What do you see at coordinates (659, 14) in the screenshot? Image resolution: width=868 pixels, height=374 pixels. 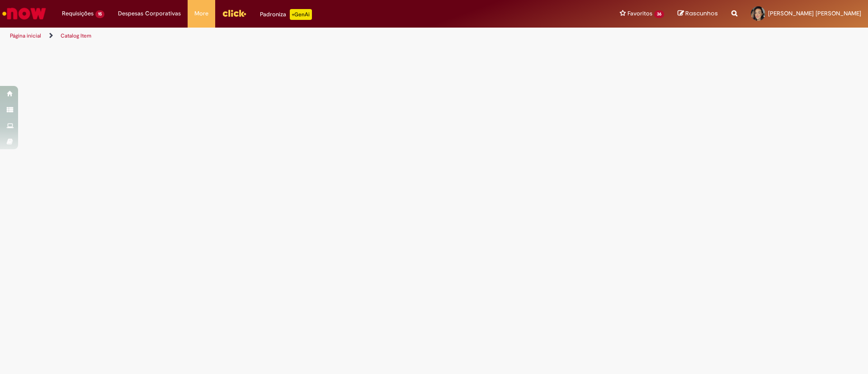 I see `span: 36` at bounding box center [659, 14].